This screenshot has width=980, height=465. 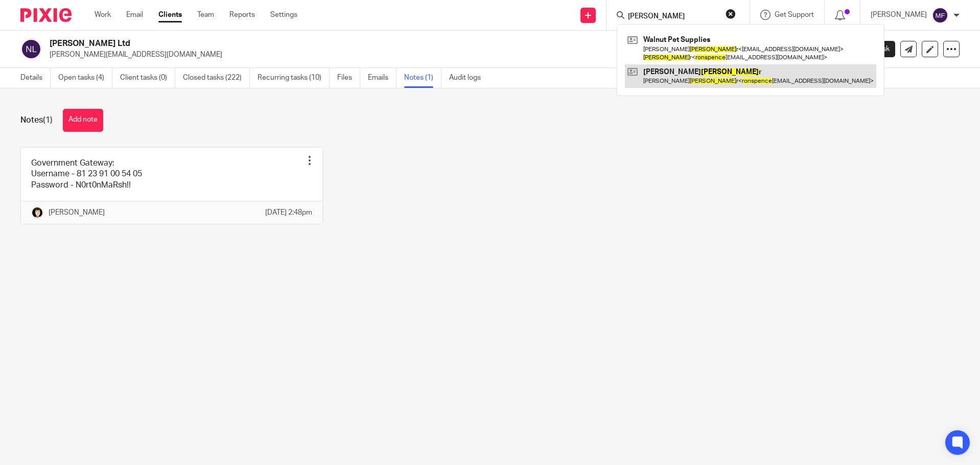 What do you see at coordinates (469, 78) in the screenshot?
I see `a: Audit logs` at bounding box center [469, 78].